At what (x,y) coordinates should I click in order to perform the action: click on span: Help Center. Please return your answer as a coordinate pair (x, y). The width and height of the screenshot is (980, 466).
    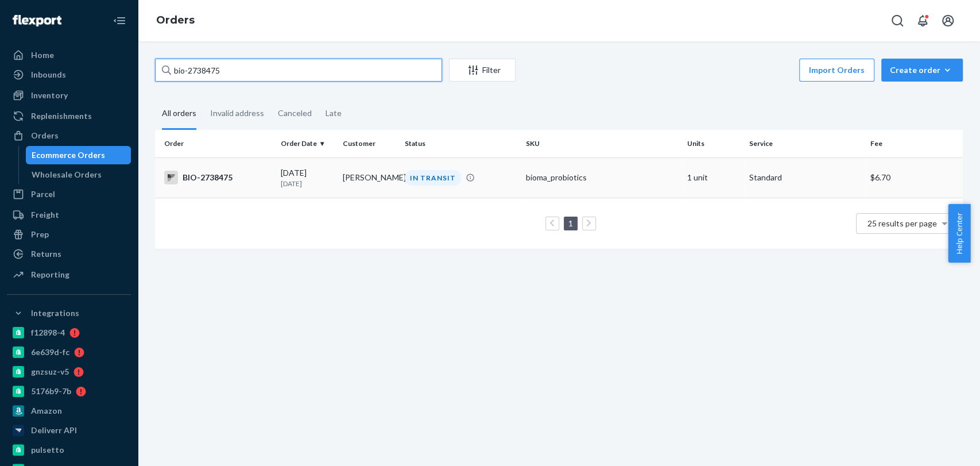
    Looking at the image, I should click on (959, 233).